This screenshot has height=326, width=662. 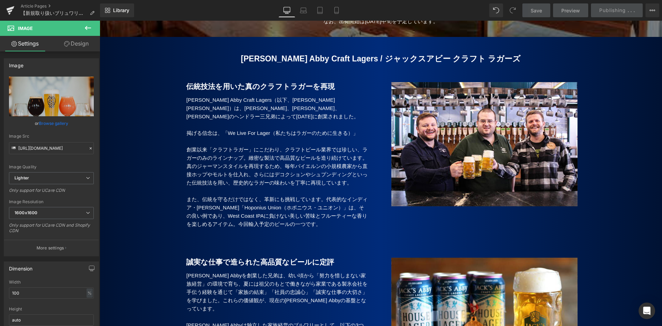 What do you see at coordinates (50, 248) in the screenshot?
I see `p: More settings` at bounding box center [50, 248].